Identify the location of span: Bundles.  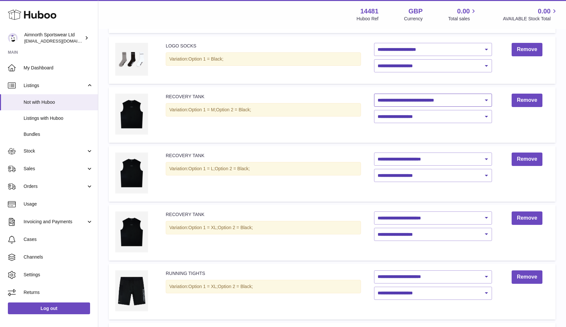
(58, 134).